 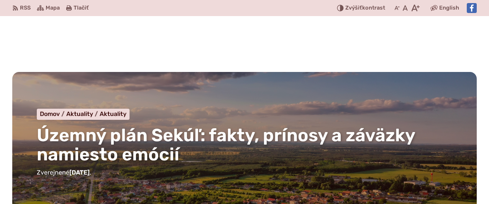 I want to click on span: Zvýšiť, so click(x=353, y=8).